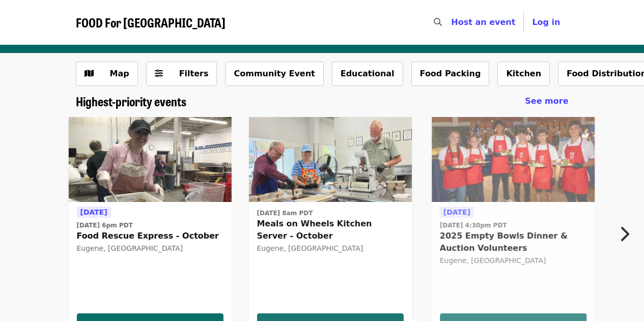 The image size is (644, 321). Describe the element at coordinates (131, 101) in the screenshot. I see `span: Highest-priority events` at that location.